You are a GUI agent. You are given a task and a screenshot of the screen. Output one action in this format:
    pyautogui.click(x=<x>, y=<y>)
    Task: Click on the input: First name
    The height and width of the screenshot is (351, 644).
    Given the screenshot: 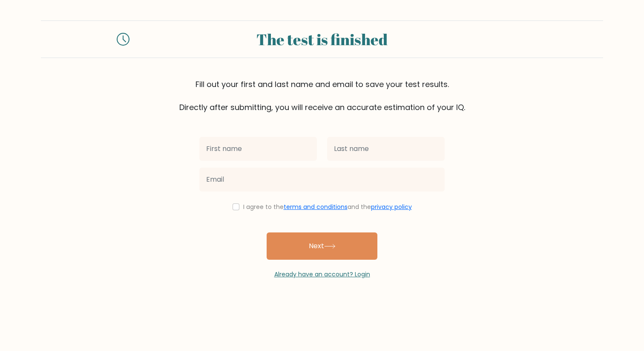 What is the action you would take?
    pyautogui.click(x=258, y=149)
    